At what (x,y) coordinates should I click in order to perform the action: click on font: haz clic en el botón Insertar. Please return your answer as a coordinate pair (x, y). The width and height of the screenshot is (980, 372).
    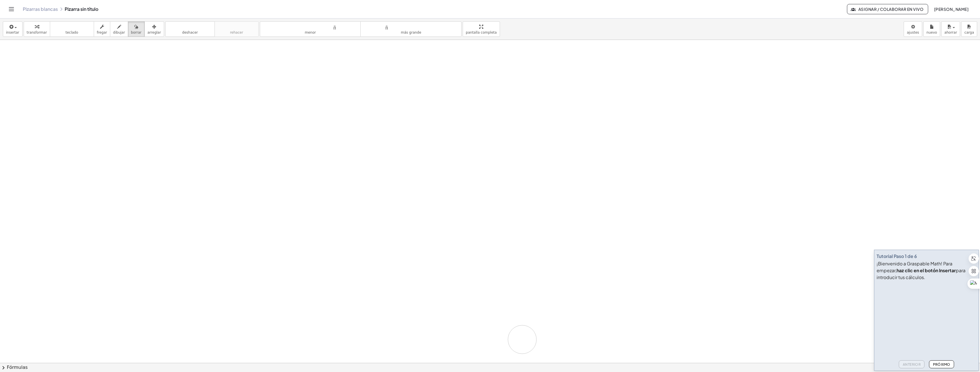
    Looking at the image, I should click on (926, 270).